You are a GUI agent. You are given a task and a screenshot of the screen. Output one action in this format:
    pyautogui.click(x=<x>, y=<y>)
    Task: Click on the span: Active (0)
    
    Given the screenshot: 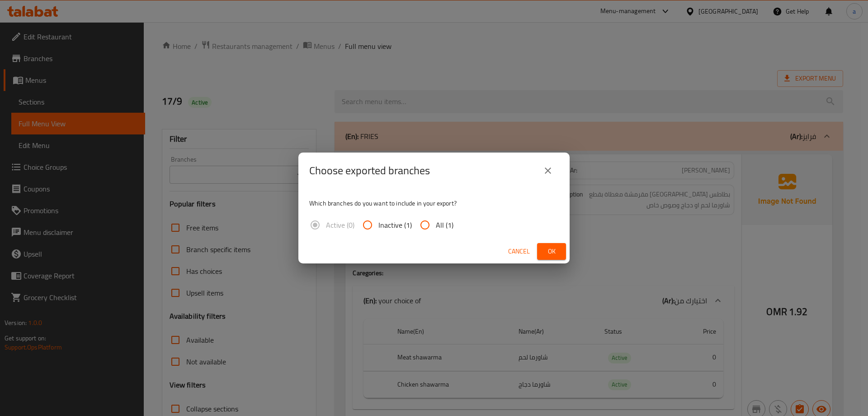 What is the action you would take?
    pyautogui.click(x=340, y=225)
    